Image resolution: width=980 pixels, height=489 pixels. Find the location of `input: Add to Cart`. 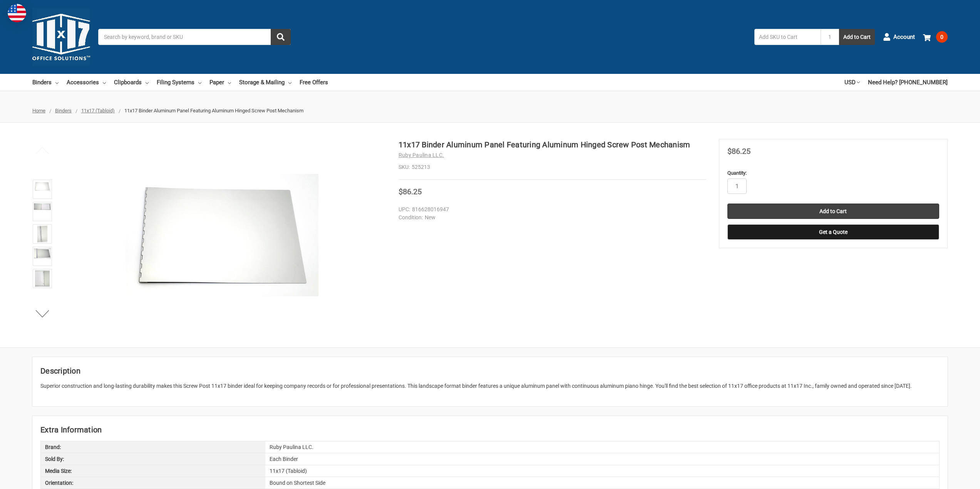

input: Add to Cart is located at coordinates (833, 211).